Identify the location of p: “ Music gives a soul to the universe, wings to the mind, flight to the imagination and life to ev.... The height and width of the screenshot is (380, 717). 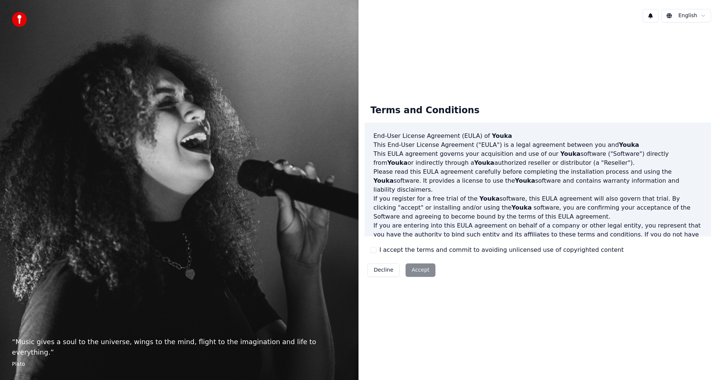
(179, 347).